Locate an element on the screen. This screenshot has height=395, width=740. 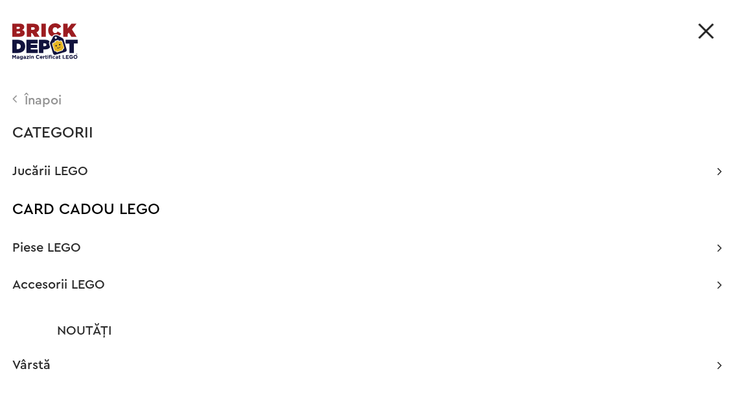
span: Piese LEGO is located at coordinates (47, 248).